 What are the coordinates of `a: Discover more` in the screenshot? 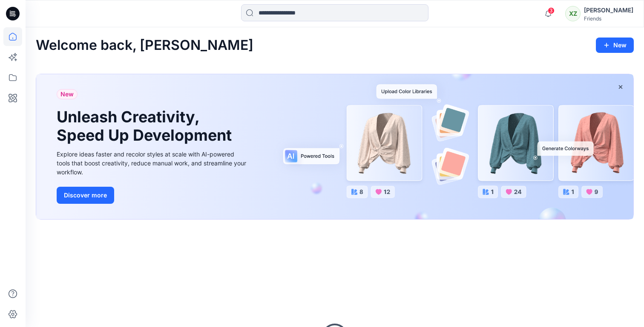 It's located at (152, 195).